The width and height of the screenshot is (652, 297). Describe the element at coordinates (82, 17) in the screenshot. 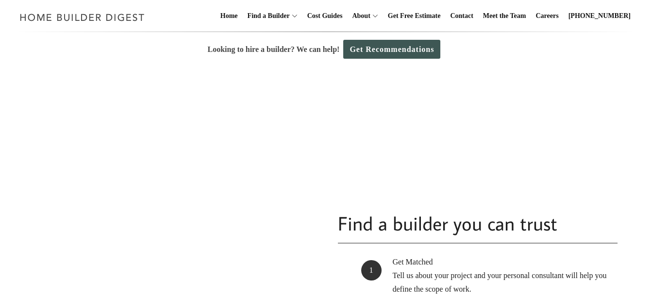

I see `img: Home Builder Digest` at that location.